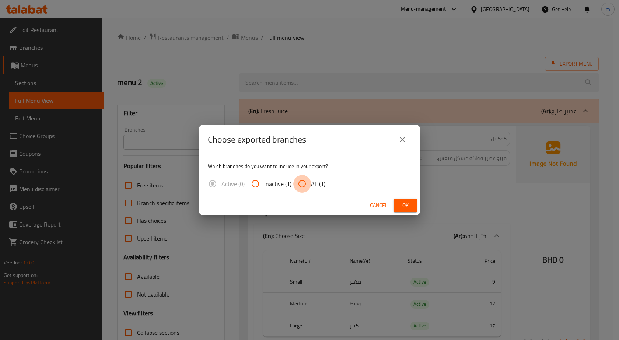 The height and width of the screenshot is (340, 619). Describe the element at coordinates (405, 205) in the screenshot. I see `button: Ok` at that location.